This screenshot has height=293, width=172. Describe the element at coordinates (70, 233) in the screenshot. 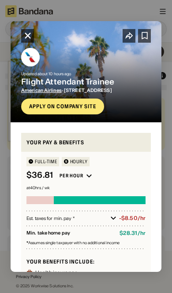

I see `div: Min. take home pay` at that location.